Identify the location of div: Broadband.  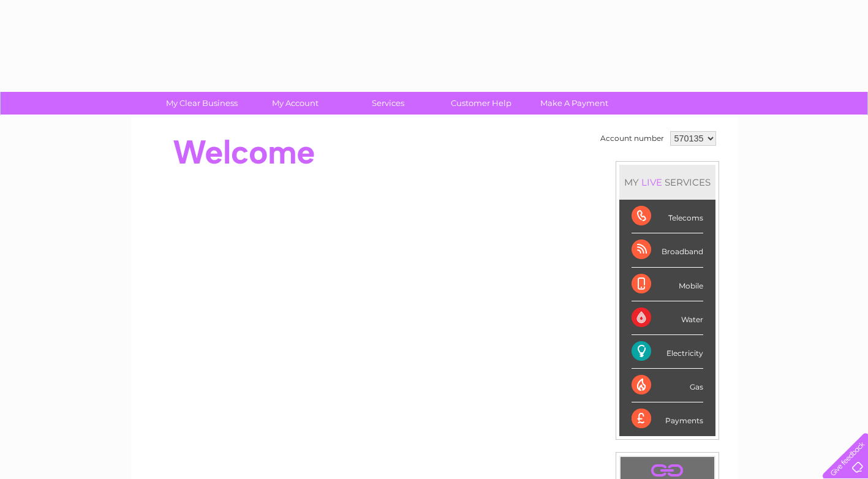
(667, 250).